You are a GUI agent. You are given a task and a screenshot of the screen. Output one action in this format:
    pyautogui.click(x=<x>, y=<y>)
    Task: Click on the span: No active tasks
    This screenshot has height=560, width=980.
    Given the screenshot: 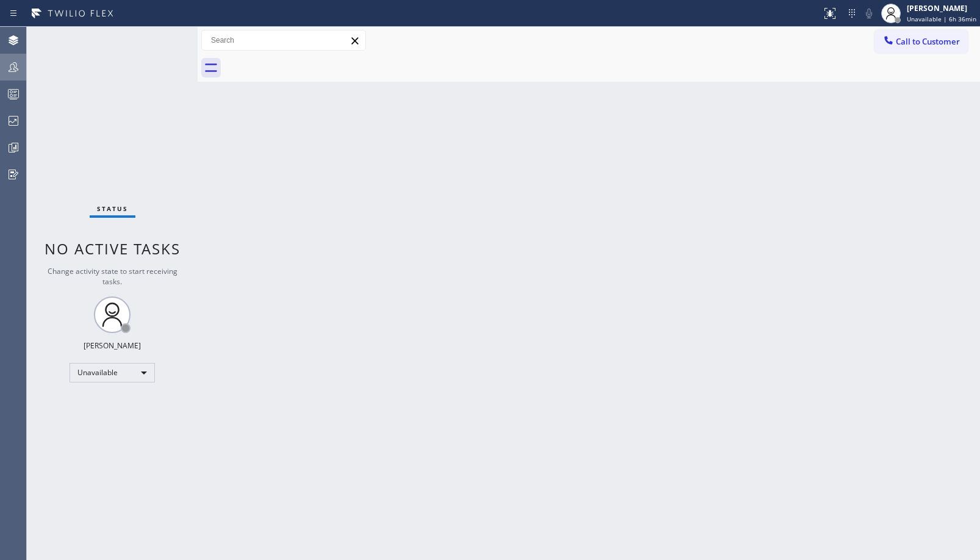 What is the action you would take?
    pyautogui.click(x=112, y=248)
    